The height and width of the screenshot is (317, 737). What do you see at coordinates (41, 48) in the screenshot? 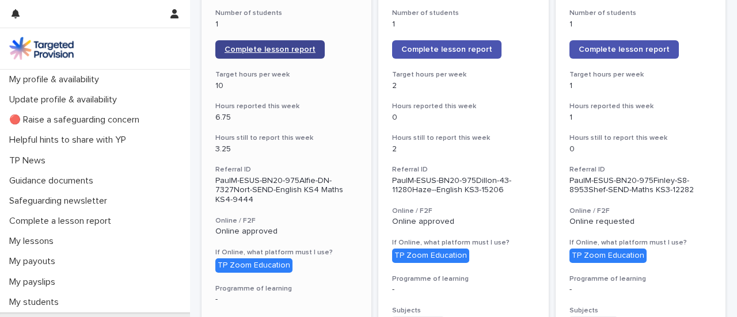
I see `img: M5nRWzHhSzIhMunXDL62` at bounding box center [41, 48].